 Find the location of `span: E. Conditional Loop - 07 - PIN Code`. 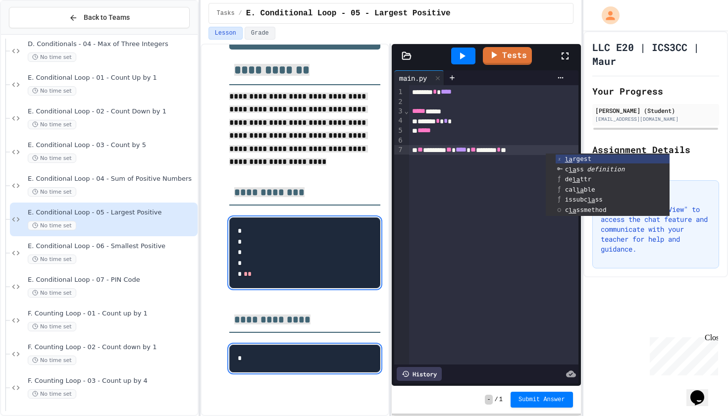

span: E. Conditional Loop - 07 - PIN Code is located at coordinates (111, 280).